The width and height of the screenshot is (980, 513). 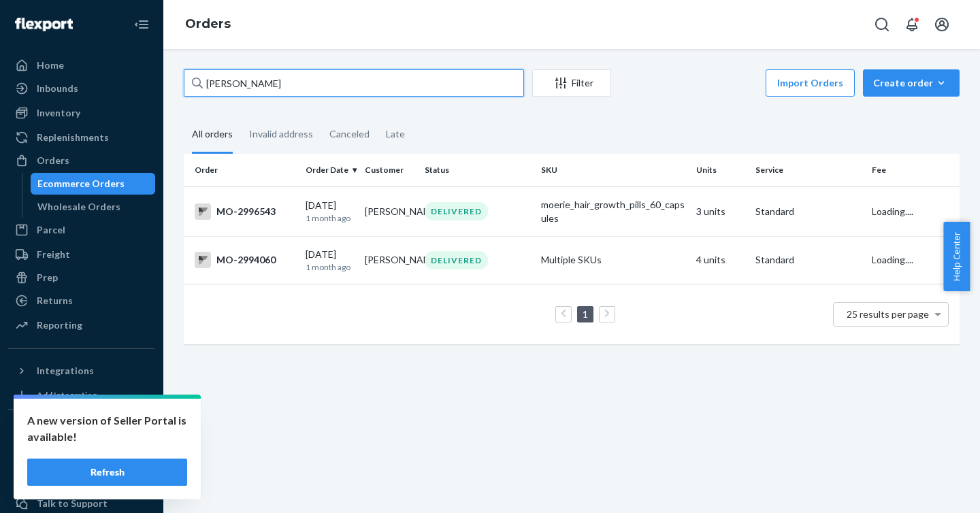 I want to click on button: Help Center, so click(x=956, y=256).